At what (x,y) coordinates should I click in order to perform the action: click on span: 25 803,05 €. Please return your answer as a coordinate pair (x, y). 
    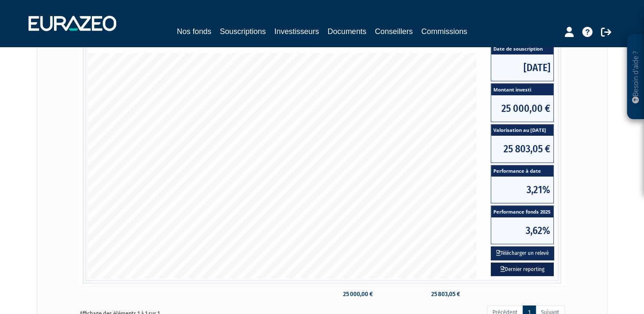
    Looking at the image, I should click on (522, 149).